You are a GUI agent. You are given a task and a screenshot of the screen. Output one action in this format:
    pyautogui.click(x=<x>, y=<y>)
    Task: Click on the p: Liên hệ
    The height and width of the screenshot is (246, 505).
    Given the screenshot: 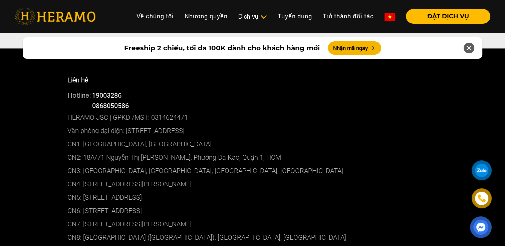 What is the action you would take?
    pyautogui.click(x=253, y=80)
    